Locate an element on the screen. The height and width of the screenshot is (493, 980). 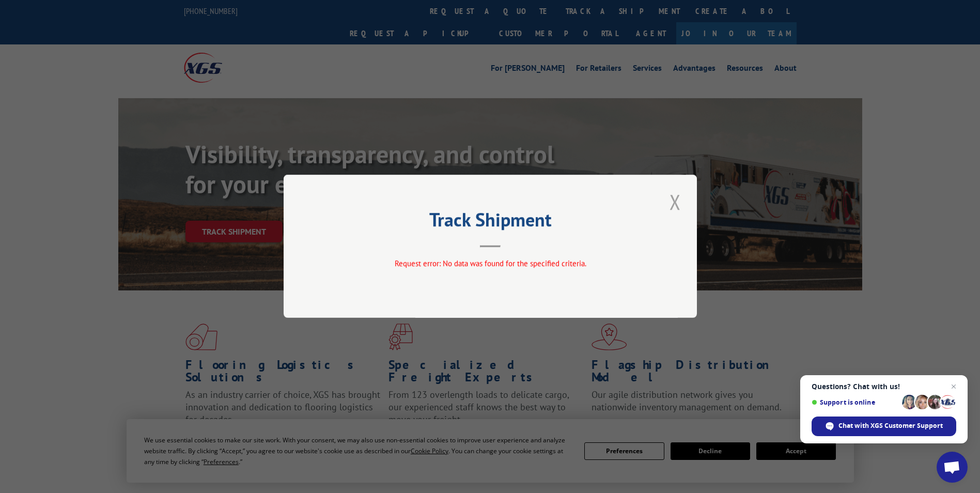
span: Support is online is located at coordinates (855, 402).